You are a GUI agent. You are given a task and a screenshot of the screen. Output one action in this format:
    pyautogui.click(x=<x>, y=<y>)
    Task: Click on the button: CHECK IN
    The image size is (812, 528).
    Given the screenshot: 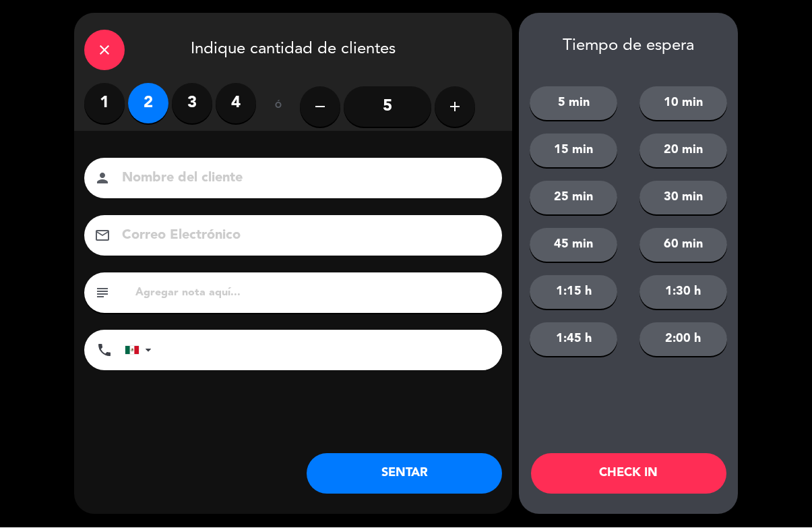 What is the action you would take?
    pyautogui.click(x=629, y=474)
    